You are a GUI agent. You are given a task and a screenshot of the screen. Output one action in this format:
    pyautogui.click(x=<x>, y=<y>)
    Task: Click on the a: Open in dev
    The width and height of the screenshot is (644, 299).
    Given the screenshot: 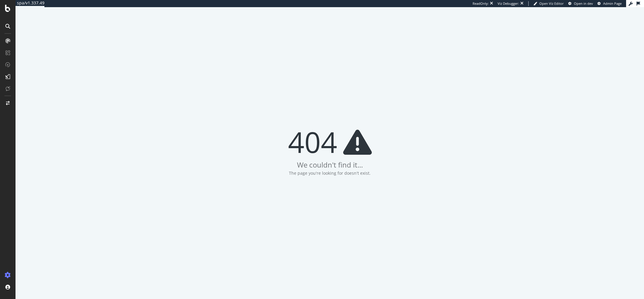 What is the action you would take?
    pyautogui.click(x=580, y=4)
    